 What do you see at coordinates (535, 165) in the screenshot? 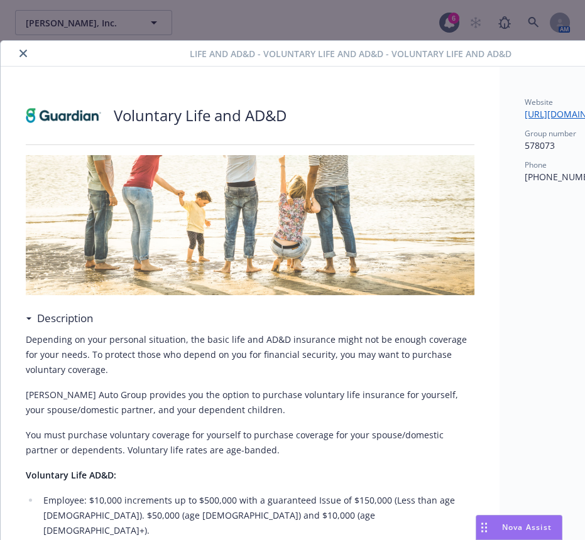
I see `span: Phone` at bounding box center [535, 165].